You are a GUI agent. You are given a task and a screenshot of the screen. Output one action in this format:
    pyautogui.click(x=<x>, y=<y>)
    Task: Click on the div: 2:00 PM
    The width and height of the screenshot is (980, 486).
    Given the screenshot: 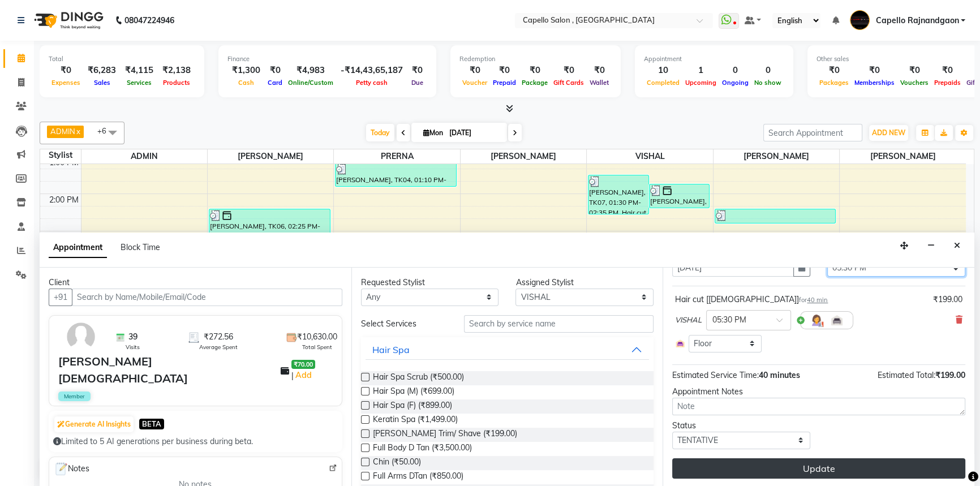 What is the action you would take?
    pyautogui.click(x=64, y=200)
    